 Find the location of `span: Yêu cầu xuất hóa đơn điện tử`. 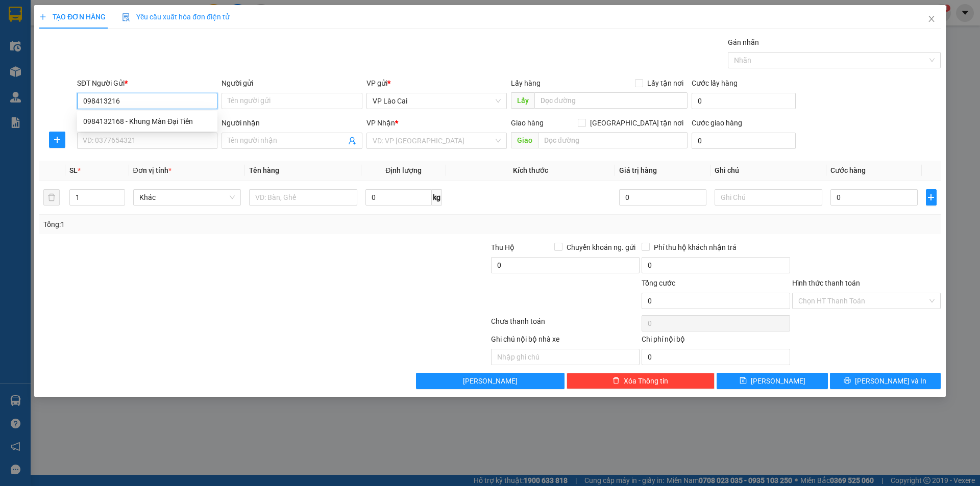

span: Yêu cầu xuất hóa đơn điện tử is located at coordinates (176, 17).